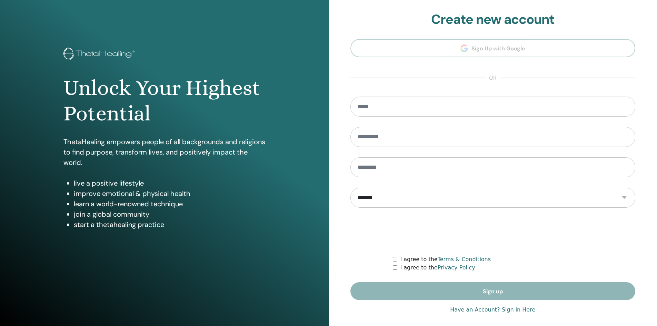 The image size is (657, 326). Describe the element at coordinates (493, 20) in the screenshot. I see `h2: Create new account` at that location.